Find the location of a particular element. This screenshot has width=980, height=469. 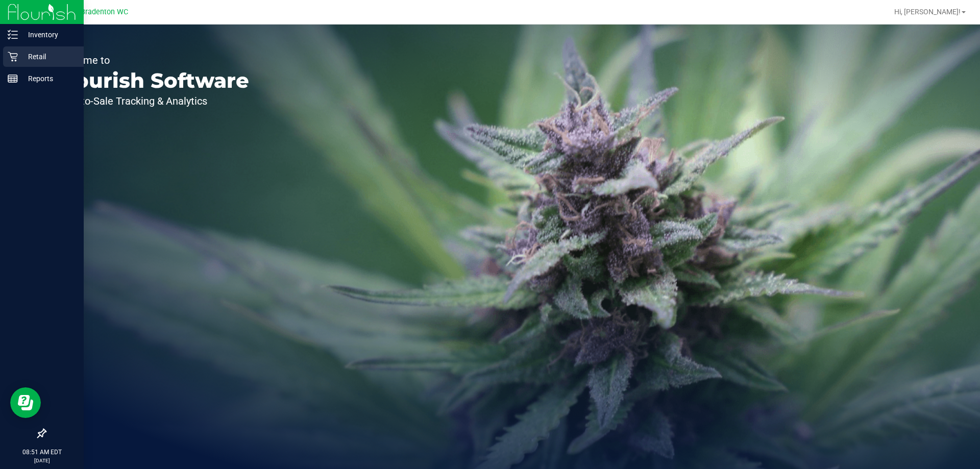

p: Retail is located at coordinates (48, 57).